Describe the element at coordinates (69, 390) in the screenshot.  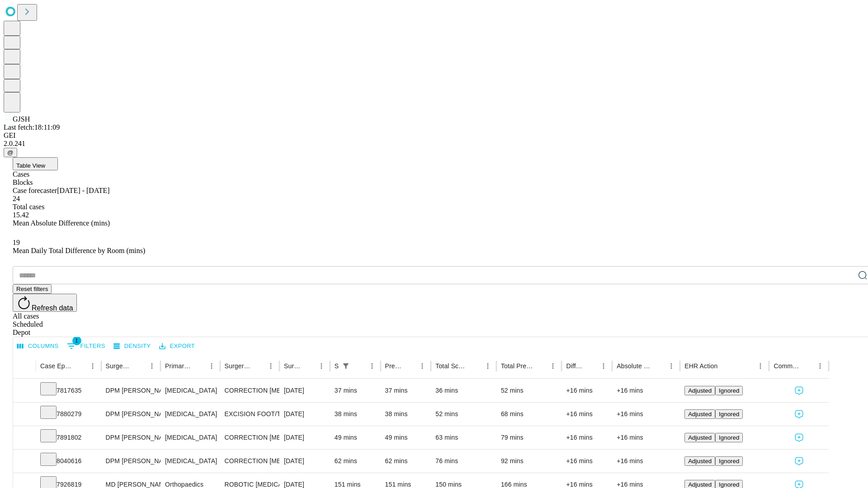
I see `div: 7817635` at that location.